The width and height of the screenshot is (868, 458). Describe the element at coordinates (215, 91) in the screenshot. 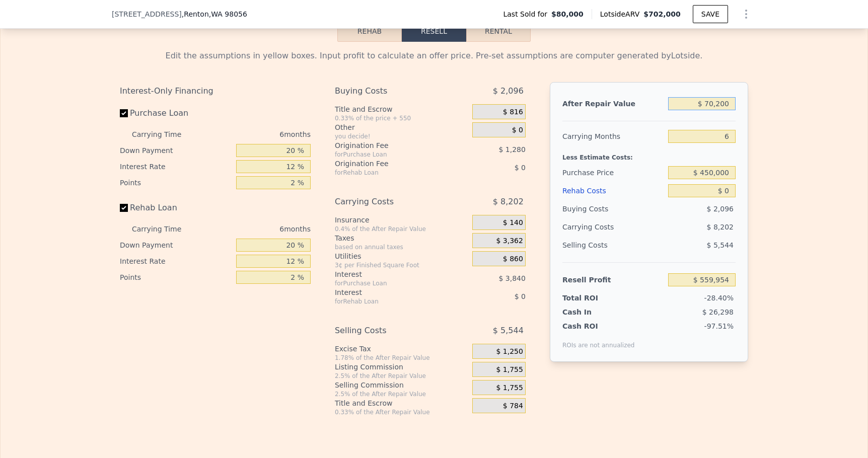

I see `div: Interest-Only Financing` at that location.